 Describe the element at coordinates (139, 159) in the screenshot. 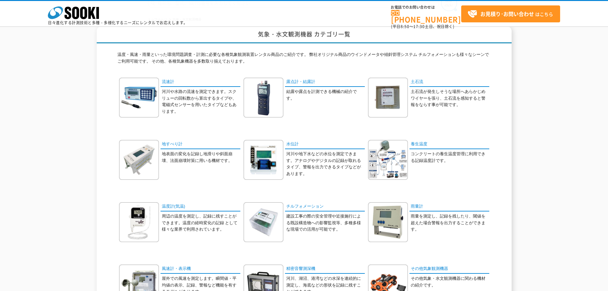

I see `img: 地すべり計` at that location.